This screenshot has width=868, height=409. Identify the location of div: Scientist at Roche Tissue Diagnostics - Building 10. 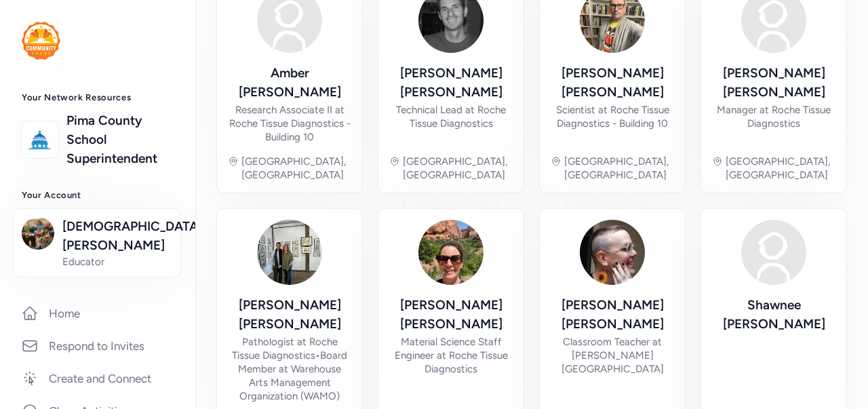
(613, 116).